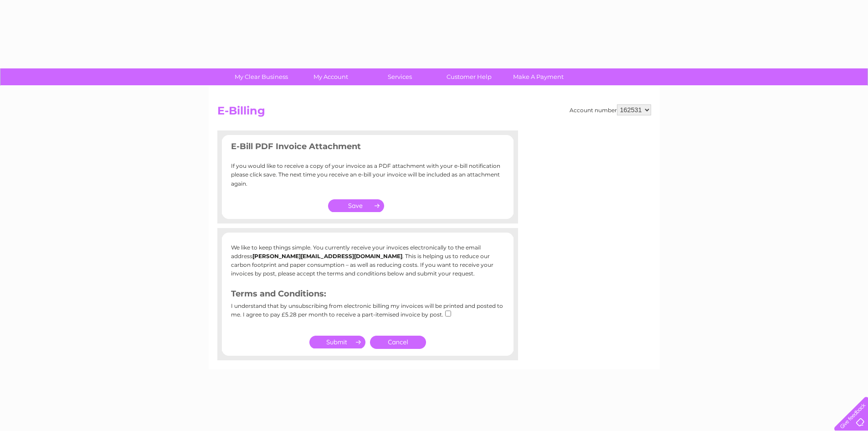 The width and height of the screenshot is (868, 431). Describe the element at coordinates (397, 342) in the screenshot. I see `a: Cancel` at that location.